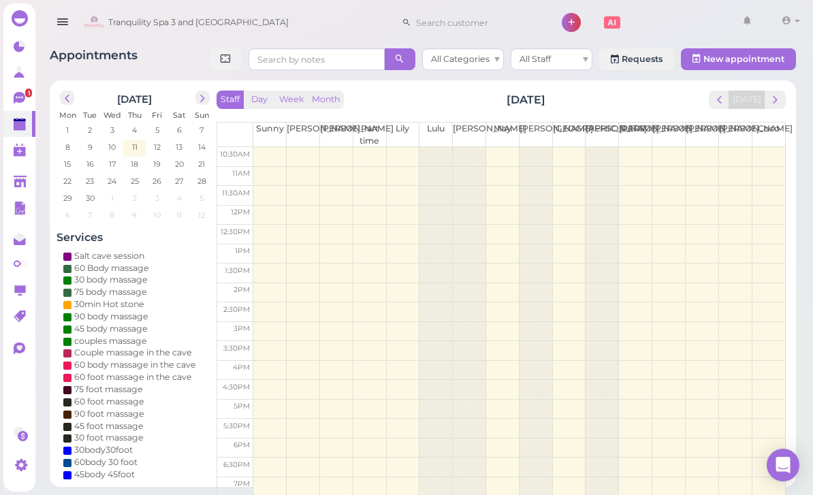 The width and height of the screenshot is (813, 495). Describe the element at coordinates (134, 164) in the screenshot. I see `span: 18` at that location.